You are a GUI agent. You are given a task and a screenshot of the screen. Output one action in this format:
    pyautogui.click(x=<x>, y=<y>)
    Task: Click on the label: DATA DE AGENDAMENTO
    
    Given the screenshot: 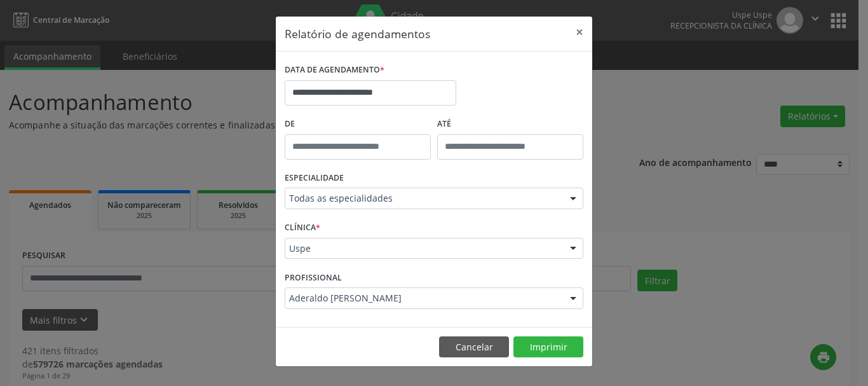 What is the action you would take?
    pyautogui.click(x=334, y=70)
    